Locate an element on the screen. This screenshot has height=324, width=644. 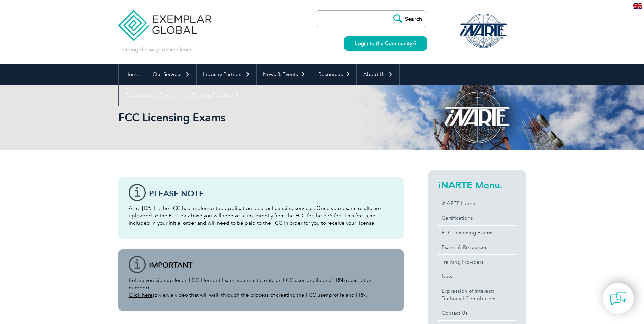
p: Before you sign up for an FCC Element Exam, you must create an FCC user profile and FRN (registra... is located at coordinates (261, 287).